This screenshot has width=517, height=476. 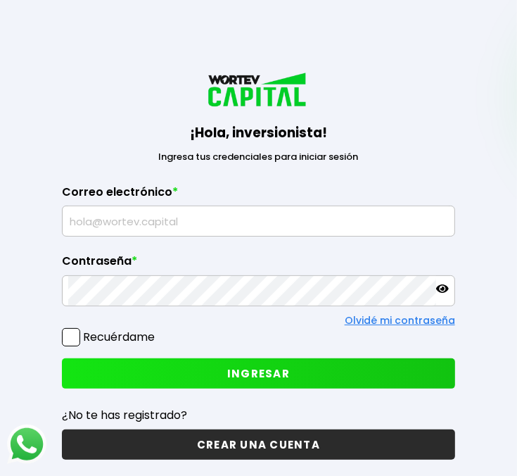 What do you see at coordinates (258, 433) in the screenshot?
I see `a: ¿No te has registrado?CREAR UNA CUENTA` at bounding box center [258, 433].